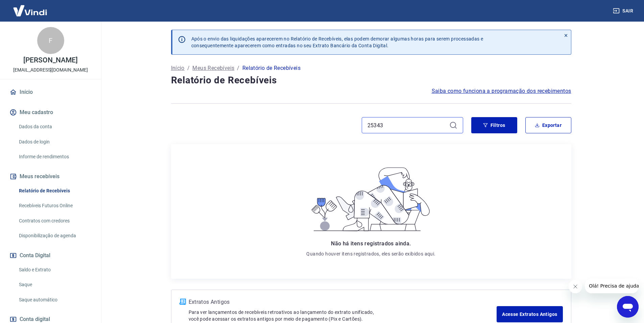 Image resolution: width=644 pixels, height=323 pixels. I want to click on span: Saiba como funciona a programação dos recebimentos, so click(501, 91).